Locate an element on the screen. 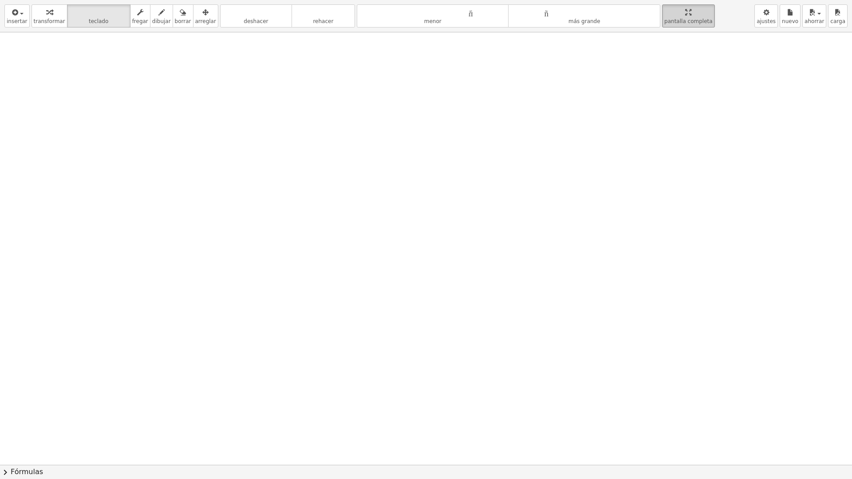 The image size is (852, 479). button: nuevo is located at coordinates (790, 16).